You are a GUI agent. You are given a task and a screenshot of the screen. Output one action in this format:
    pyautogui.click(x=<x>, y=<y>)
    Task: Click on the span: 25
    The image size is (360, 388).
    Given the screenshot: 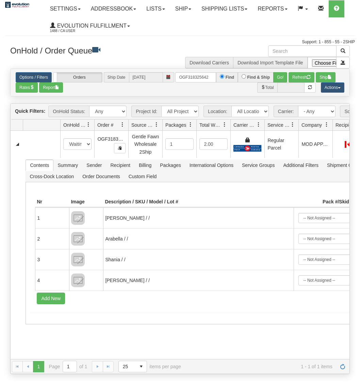 What is the action you would take?
    pyautogui.click(x=127, y=366)
    